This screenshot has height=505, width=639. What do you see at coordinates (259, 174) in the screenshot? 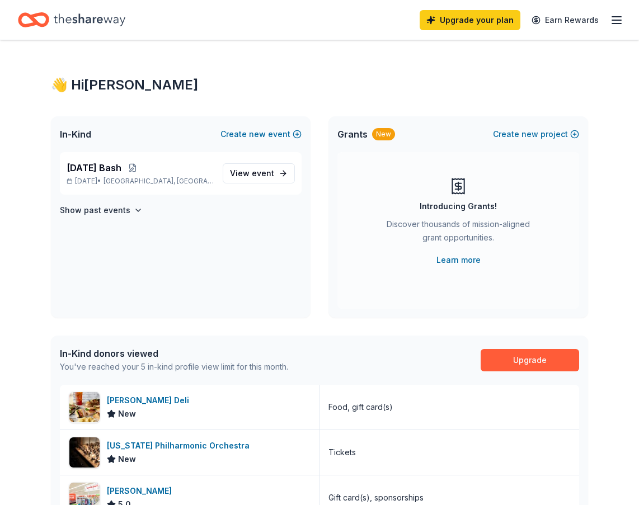
I see `a: View event` at bounding box center [259, 174].